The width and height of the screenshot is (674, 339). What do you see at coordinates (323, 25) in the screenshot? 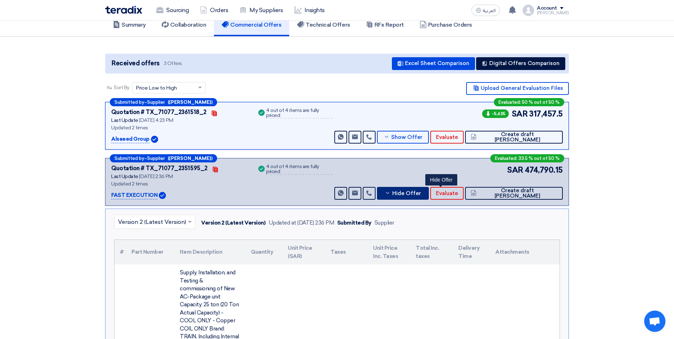
I see `h5: Technical Offers` at bounding box center [323, 25].